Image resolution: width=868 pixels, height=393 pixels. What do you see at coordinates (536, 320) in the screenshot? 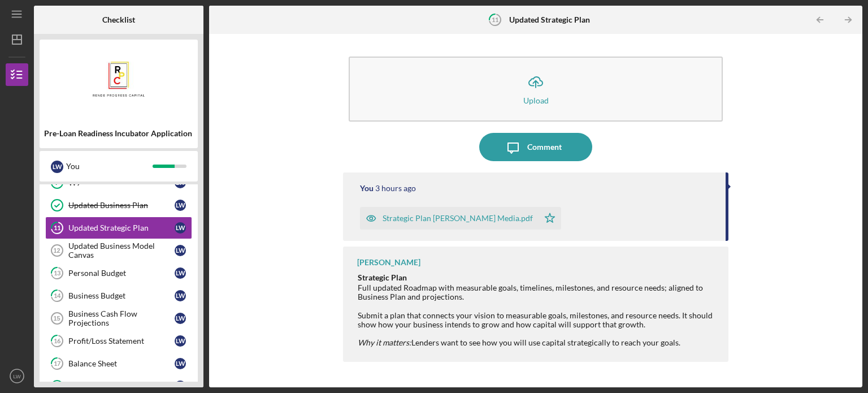
I see `div: Submit a plan that connects your vision to measurable goals, milestones, and resource needs. It s...` at bounding box center [536, 320].